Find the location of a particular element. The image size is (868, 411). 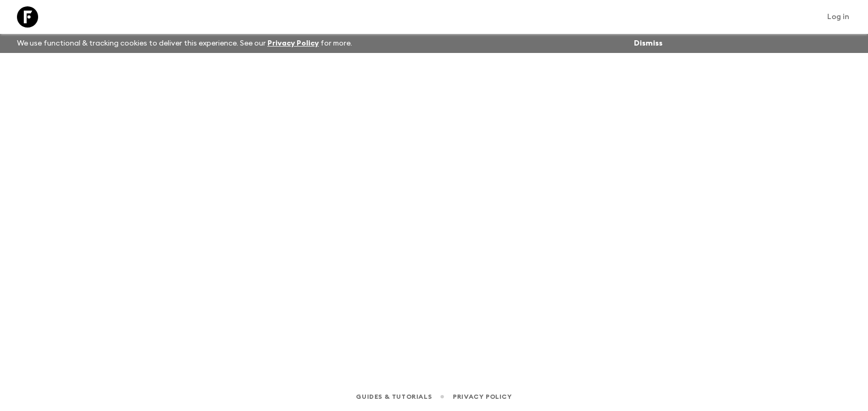

a: Log in is located at coordinates (838, 17).